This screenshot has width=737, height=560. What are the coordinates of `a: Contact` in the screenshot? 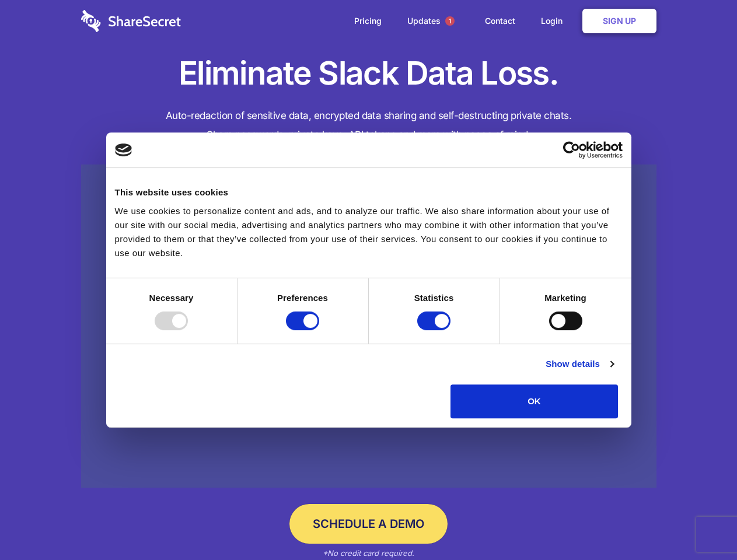 It's located at (500, 21).